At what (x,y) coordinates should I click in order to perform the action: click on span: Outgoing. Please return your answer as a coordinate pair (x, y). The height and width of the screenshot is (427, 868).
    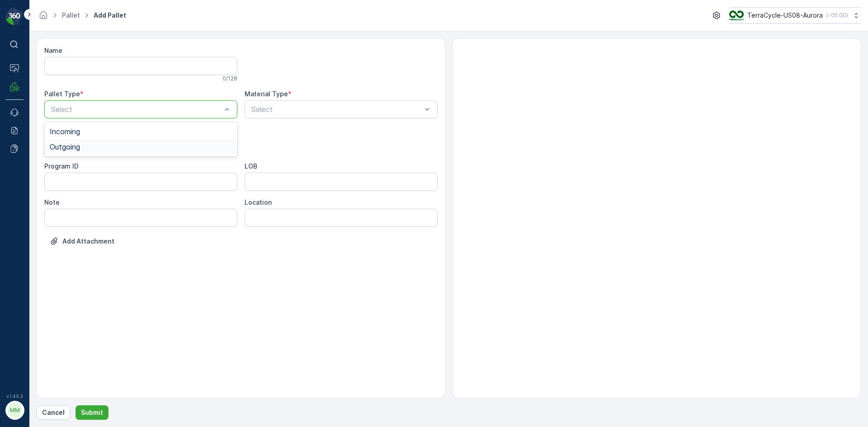
    Looking at the image, I should click on (65, 147).